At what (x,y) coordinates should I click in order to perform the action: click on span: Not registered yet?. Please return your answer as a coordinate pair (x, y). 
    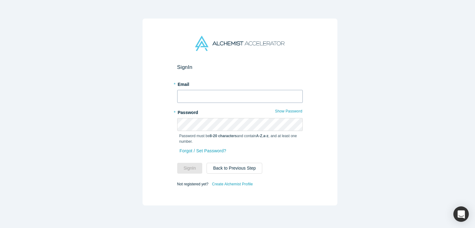
    Looking at the image, I should click on (193, 184).